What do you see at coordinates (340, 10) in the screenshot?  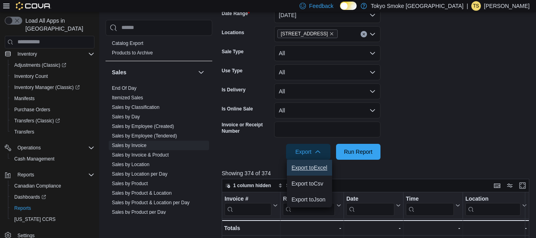 I see `span: Dark Mode` at bounding box center [340, 10].